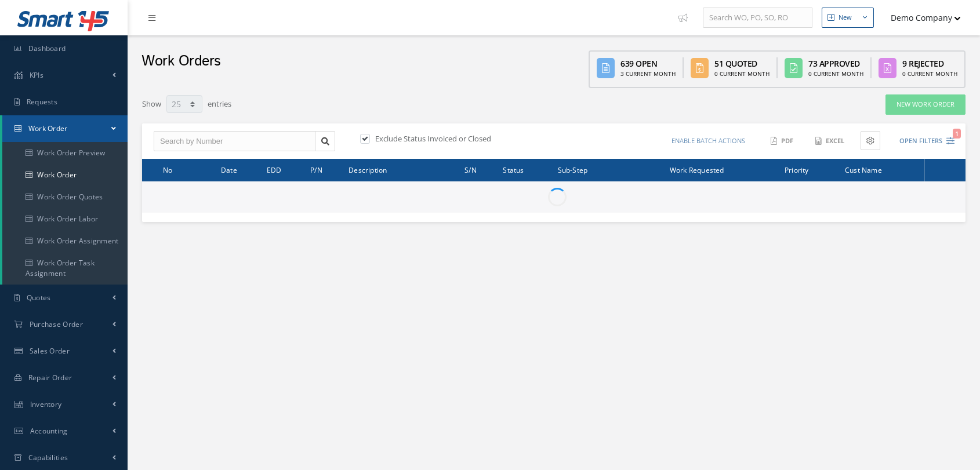  Describe the element at coordinates (49, 351) in the screenshot. I see `span: Sales Order` at that location.